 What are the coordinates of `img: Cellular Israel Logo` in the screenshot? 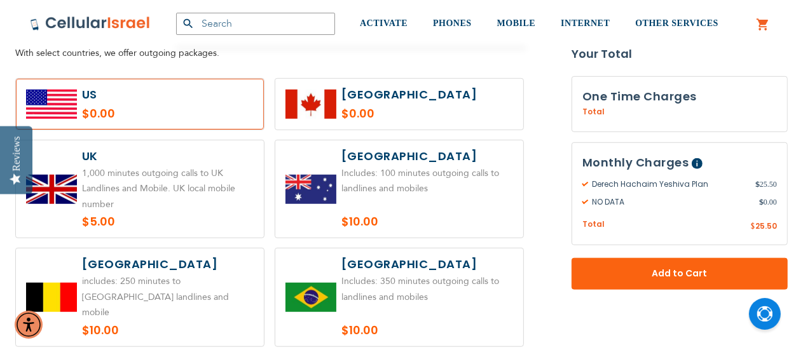 It's located at (90, 24).